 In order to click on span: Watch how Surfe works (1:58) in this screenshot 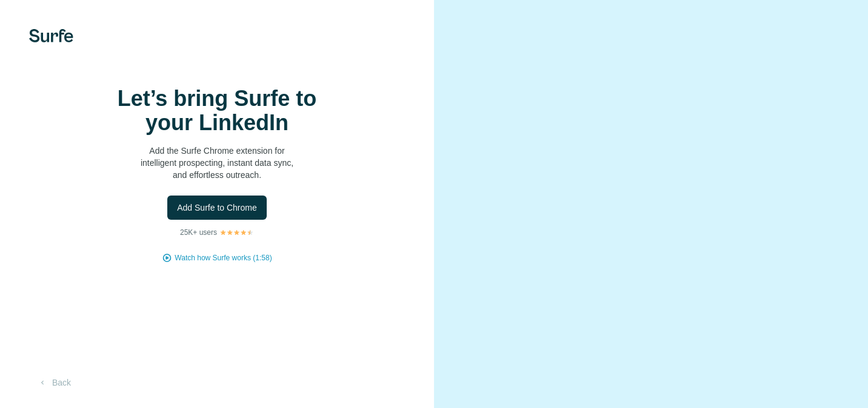, I will do `click(223, 258)`.